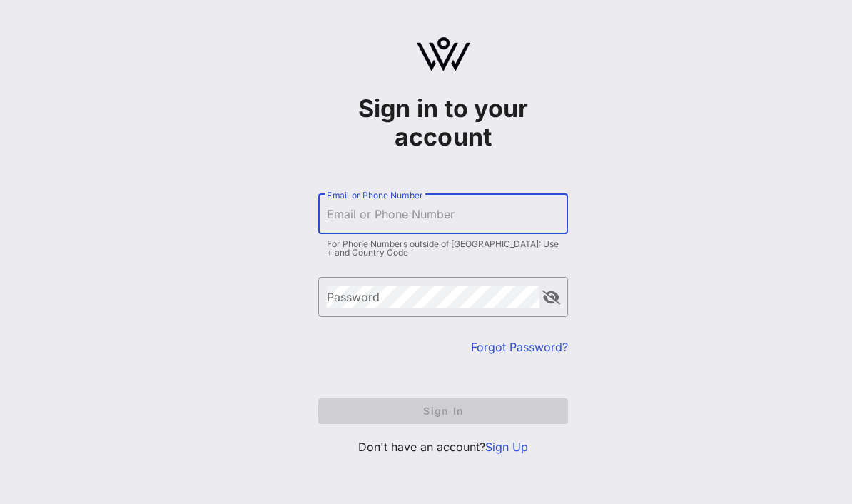 This screenshot has width=852, height=504. What do you see at coordinates (443, 214) in the screenshot?
I see `input: Email or Phone Number` at bounding box center [443, 214].